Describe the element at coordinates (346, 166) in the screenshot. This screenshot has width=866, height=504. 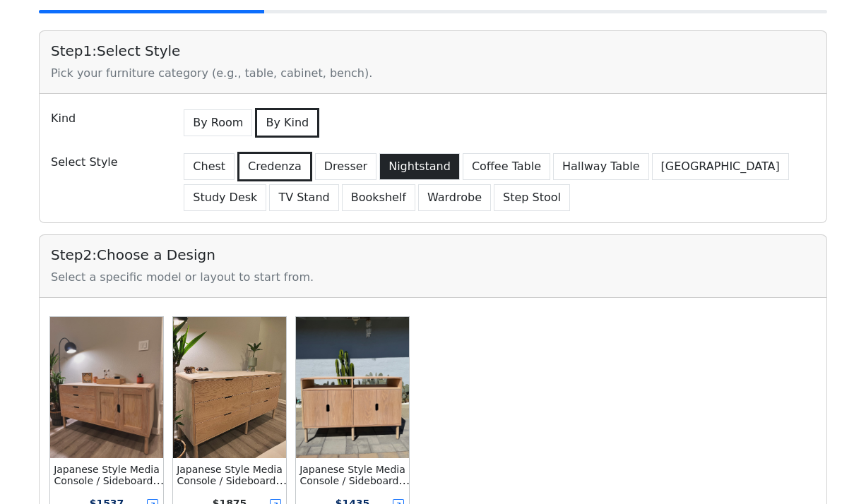
I see `button: Dresser` at that location.